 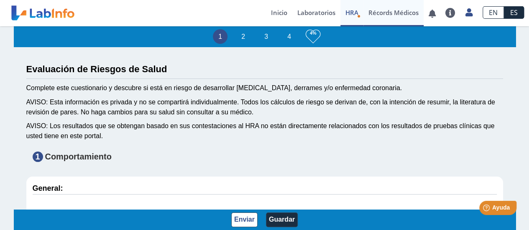 I want to click on li: 2, so click(x=243, y=36).